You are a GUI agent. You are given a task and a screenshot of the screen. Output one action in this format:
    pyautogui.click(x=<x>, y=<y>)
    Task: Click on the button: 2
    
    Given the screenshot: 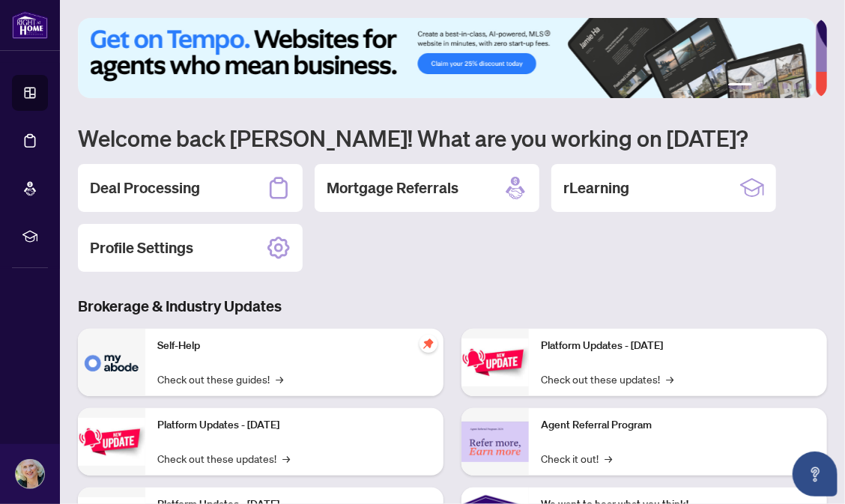 What is the action you would take?
    pyautogui.click(x=761, y=86)
    